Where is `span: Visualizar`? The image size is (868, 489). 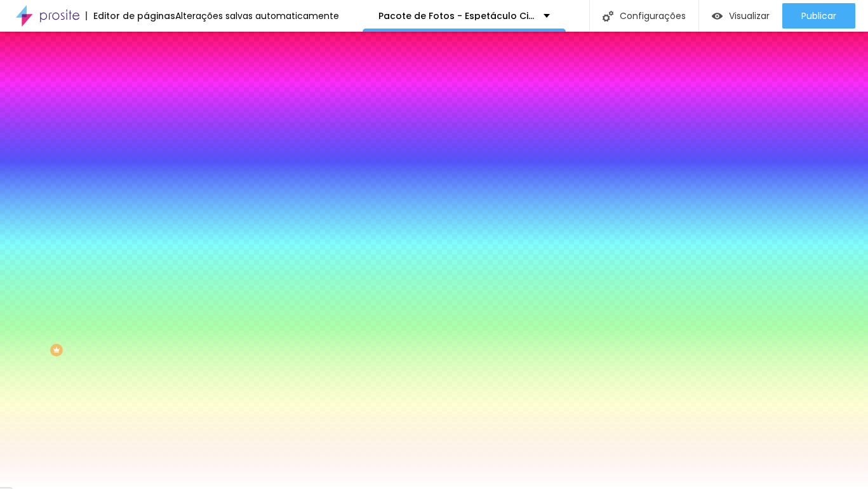
span: Visualizar is located at coordinates (749, 16).